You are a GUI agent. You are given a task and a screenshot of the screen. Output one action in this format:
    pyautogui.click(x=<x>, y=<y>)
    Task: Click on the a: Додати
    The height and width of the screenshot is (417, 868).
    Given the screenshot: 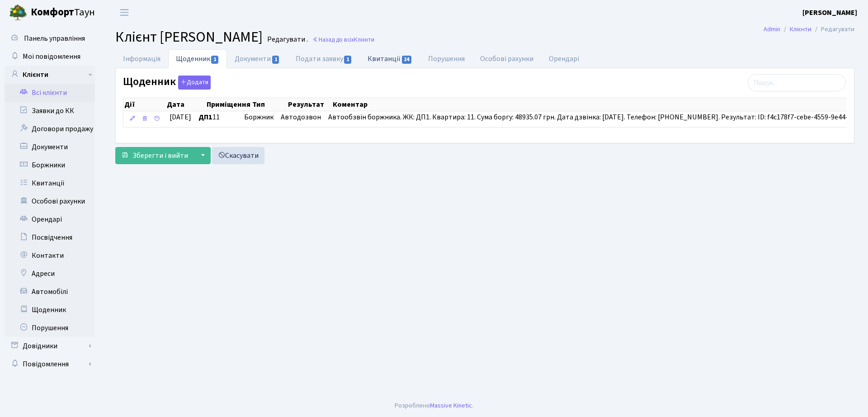 What is the action you would take?
    pyautogui.click(x=193, y=82)
    